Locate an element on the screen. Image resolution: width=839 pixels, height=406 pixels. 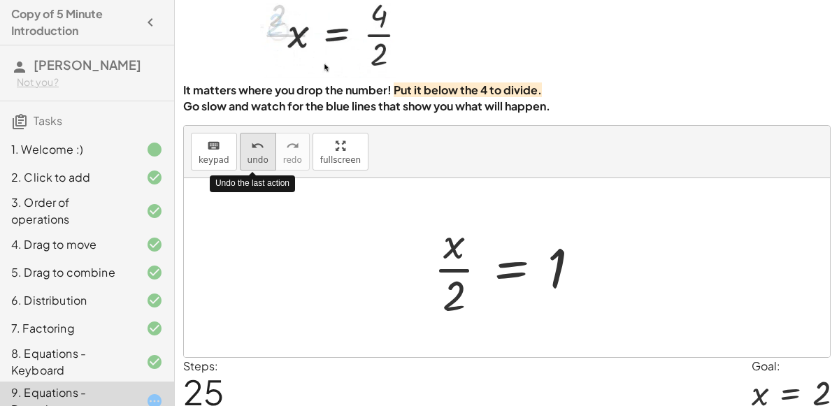
span: fullscreen is located at coordinates (340, 160).